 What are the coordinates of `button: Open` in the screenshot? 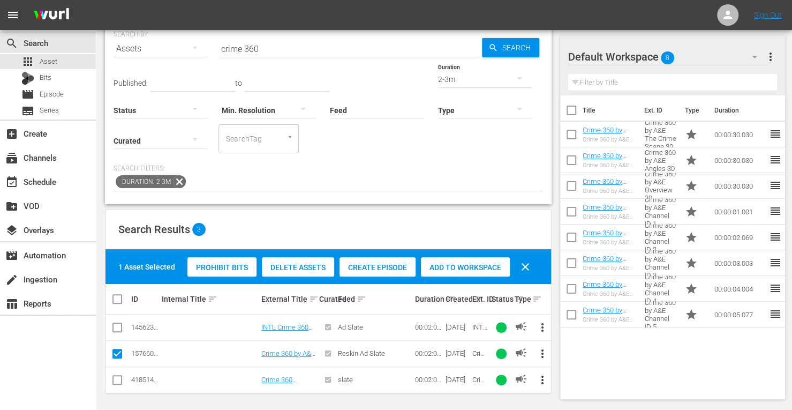 It's located at (290, 137).